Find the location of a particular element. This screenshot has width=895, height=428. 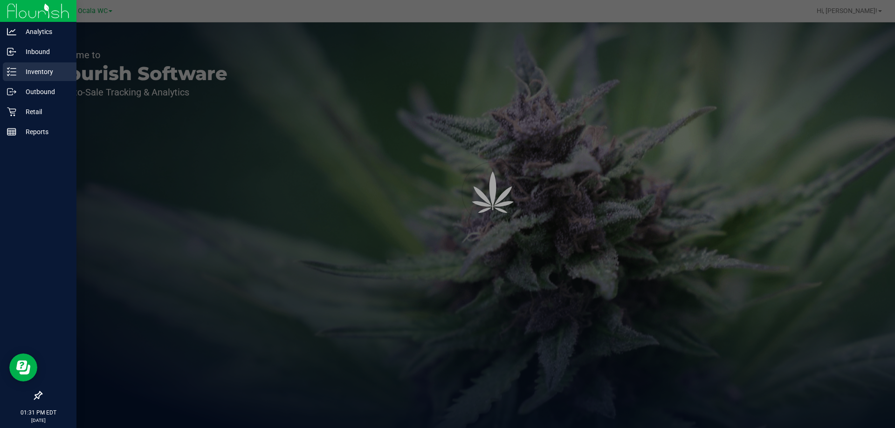

inline-svg: Inbound is located at coordinates (12, 52).